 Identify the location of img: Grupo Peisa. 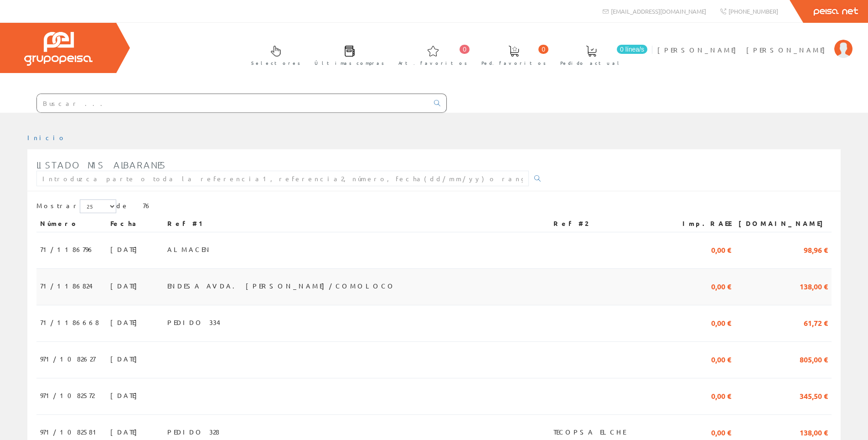
(59, 49).